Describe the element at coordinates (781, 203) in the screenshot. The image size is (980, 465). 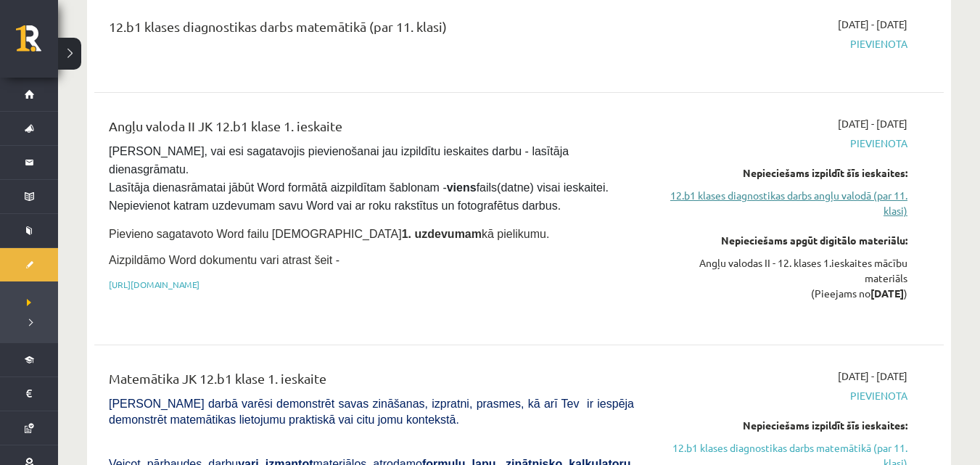
I see `a: 12.b1 klases diagnostikas darbs angļu valodā (par 11. klasi)` at that location.